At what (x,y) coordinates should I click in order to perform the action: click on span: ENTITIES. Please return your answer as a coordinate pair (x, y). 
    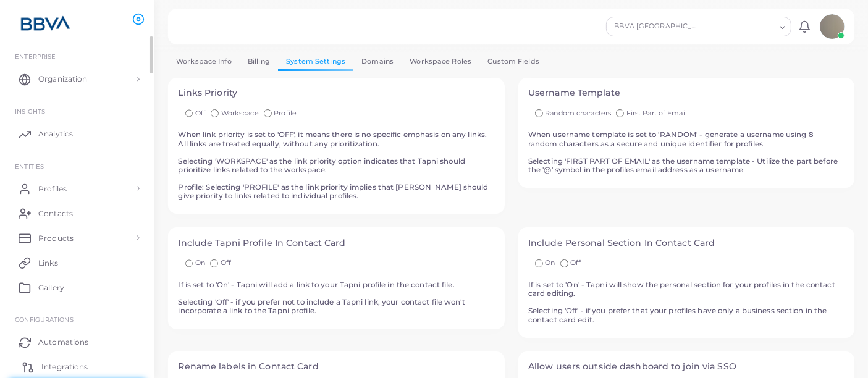
    Looking at the image, I should click on (29, 166).